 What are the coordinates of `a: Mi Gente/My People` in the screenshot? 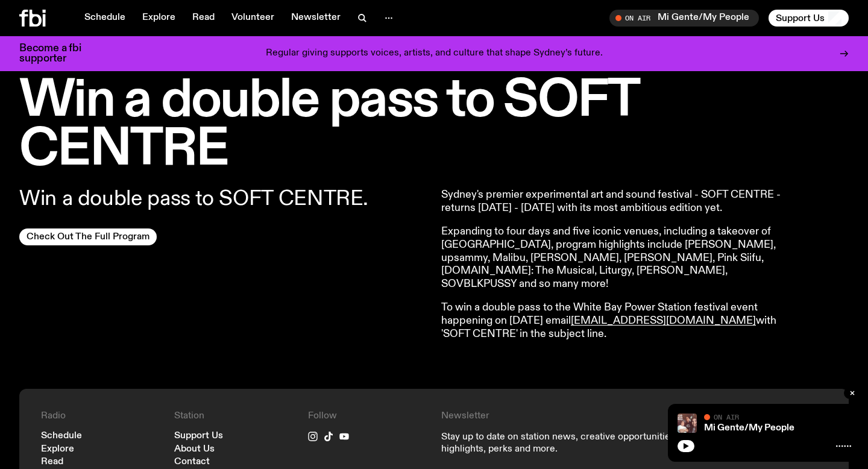 It's located at (749, 428).